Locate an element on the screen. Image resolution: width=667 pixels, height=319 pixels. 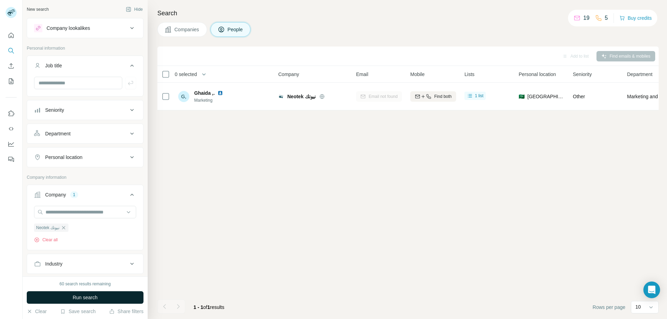
div: 60 search results remaining is located at coordinates (85, 284).